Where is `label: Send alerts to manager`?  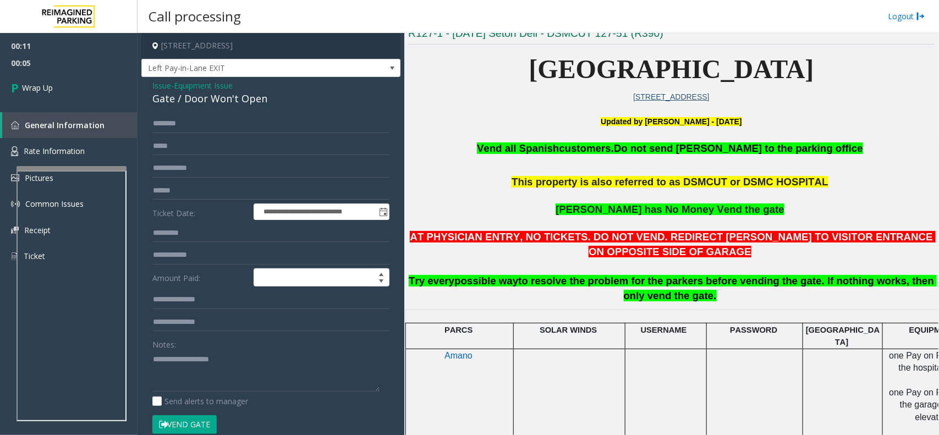 label: Send alerts to manager is located at coordinates (200, 401).